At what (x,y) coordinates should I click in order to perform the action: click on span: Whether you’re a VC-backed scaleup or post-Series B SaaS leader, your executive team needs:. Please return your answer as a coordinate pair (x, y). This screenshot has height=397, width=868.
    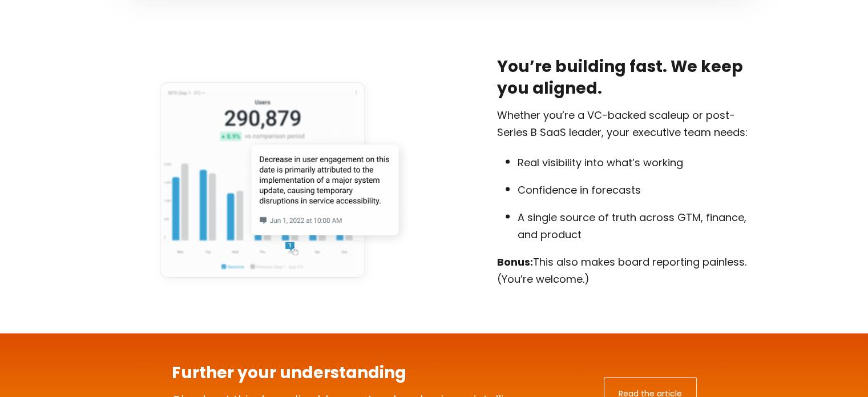
    Looking at the image, I should click on (622, 123).